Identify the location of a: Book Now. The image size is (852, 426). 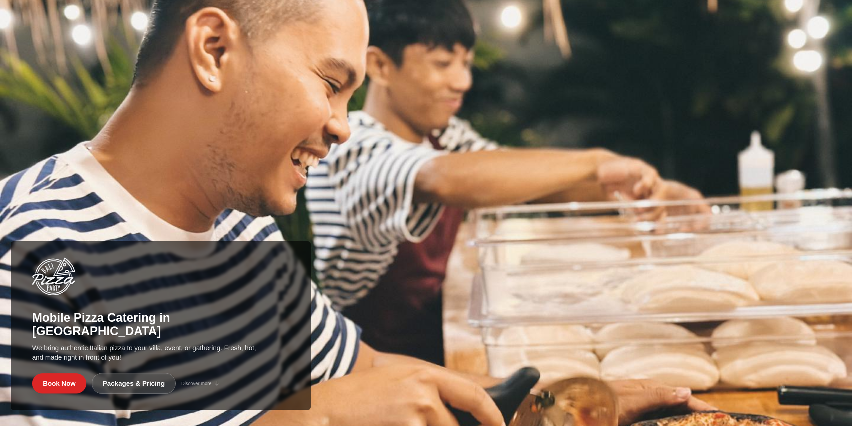
(59, 383).